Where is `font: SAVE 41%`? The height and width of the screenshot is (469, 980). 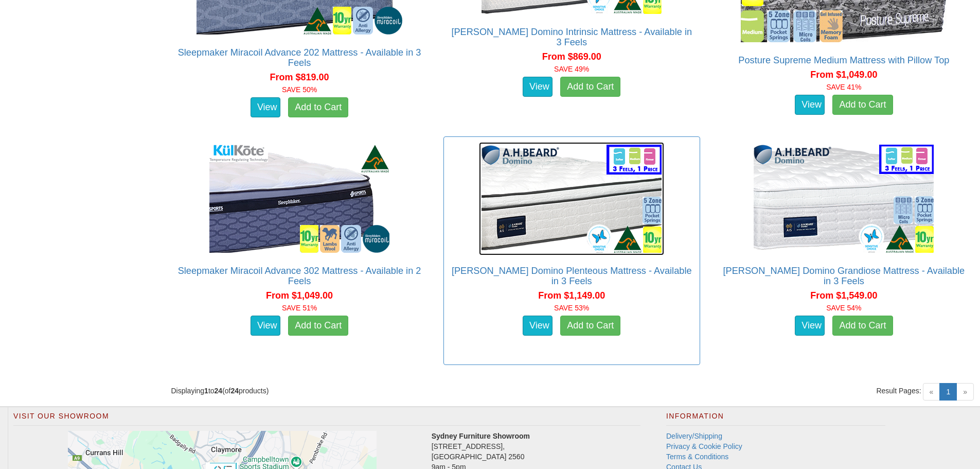
font: SAVE 41% is located at coordinates (844, 87).